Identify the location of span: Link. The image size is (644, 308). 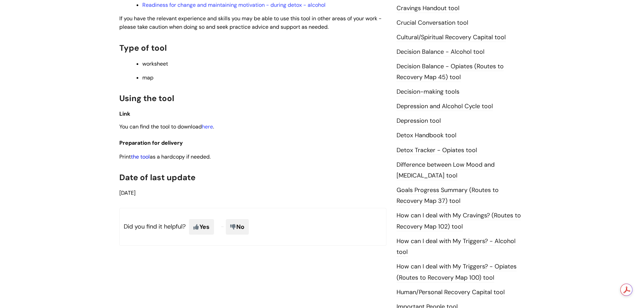
(124, 114).